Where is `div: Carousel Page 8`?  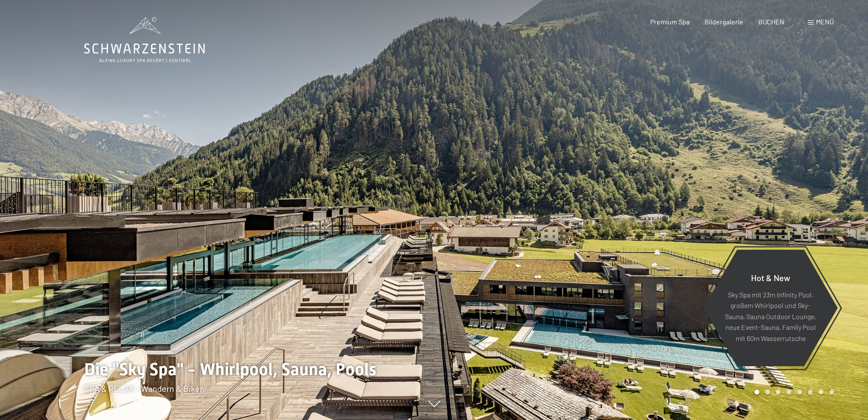
div: Carousel Page 8 is located at coordinates (831, 392).